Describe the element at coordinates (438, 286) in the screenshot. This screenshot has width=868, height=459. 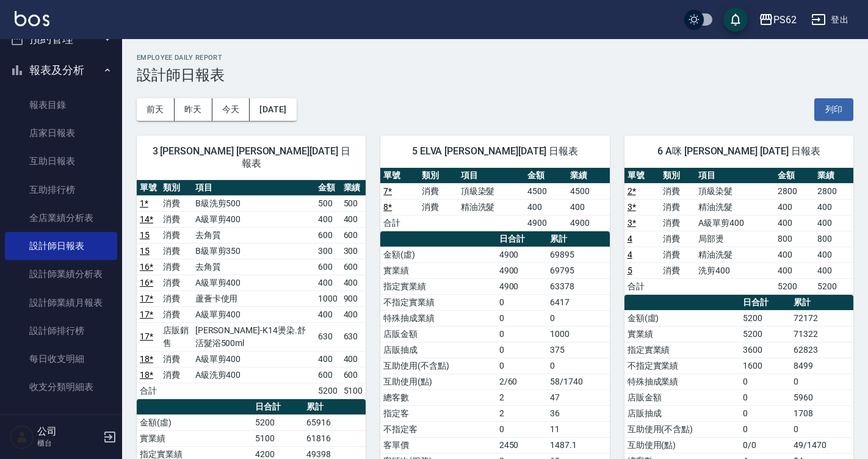
I see `td: 指定實業績` at that location.